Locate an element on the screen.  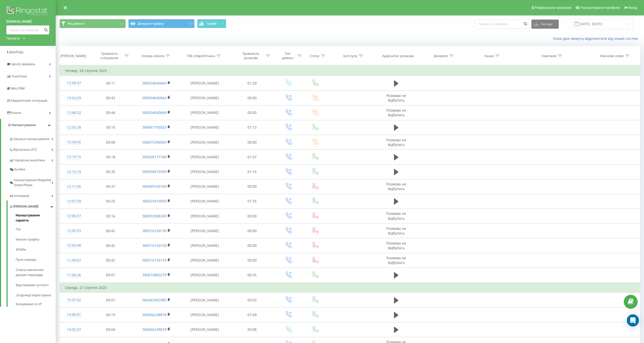
div: Ім'я пулу is located at coordinates (351, 56).